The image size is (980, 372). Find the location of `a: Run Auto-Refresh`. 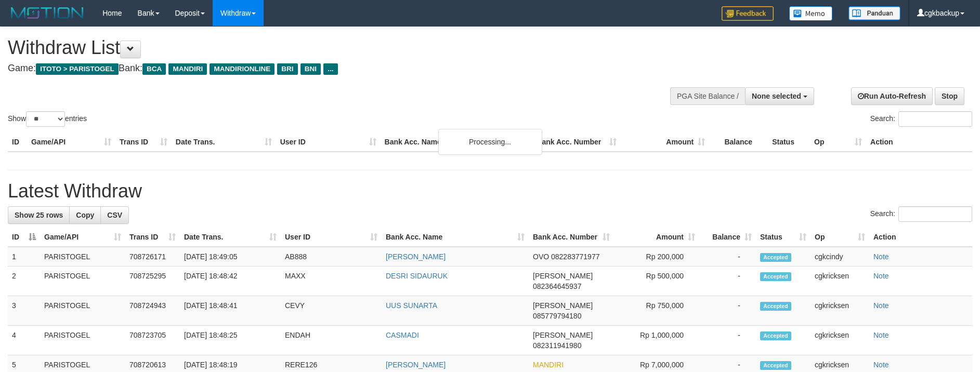

a: Run Auto-Refresh is located at coordinates (892, 96).